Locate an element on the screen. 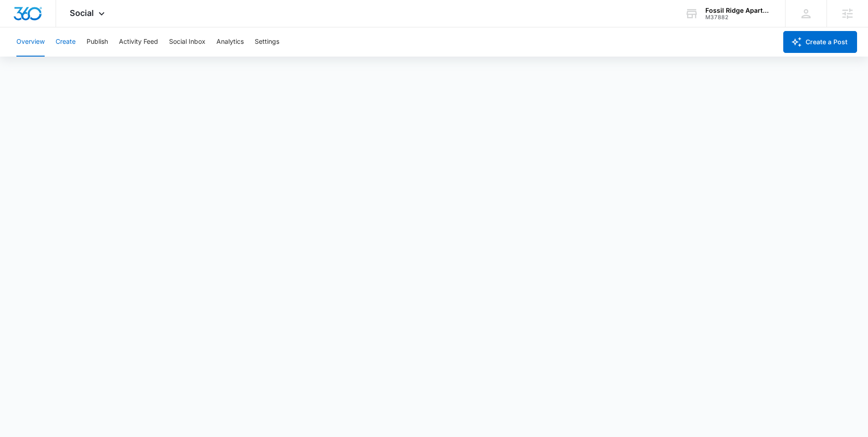  button: Activity Feed is located at coordinates (139, 42).